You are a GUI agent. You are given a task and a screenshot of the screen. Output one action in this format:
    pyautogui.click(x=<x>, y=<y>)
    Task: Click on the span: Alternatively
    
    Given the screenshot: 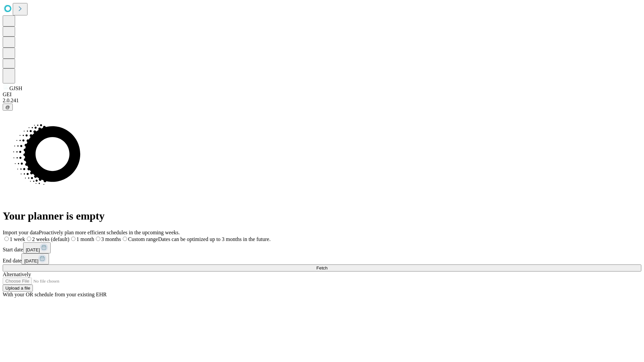 What is the action you would take?
    pyautogui.click(x=17, y=274)
    